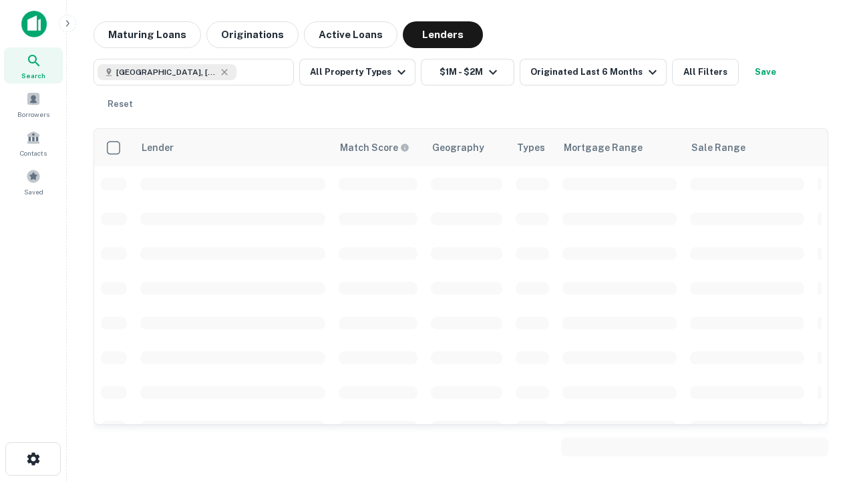  What do you see at coordinates (351, 35) in the screenshot?
I see `button: Active Loans` at bounding box center [351, 35].